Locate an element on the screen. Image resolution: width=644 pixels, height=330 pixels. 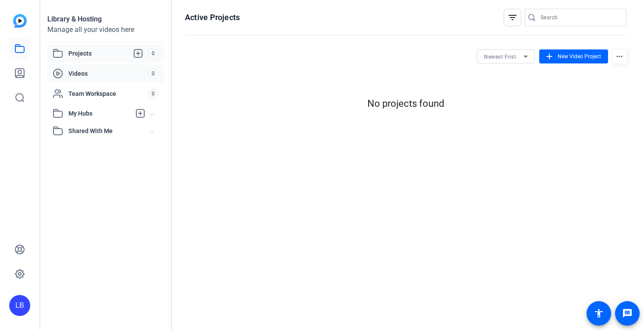
mat-icon: more_horiz is located at coordinates (620, 56).